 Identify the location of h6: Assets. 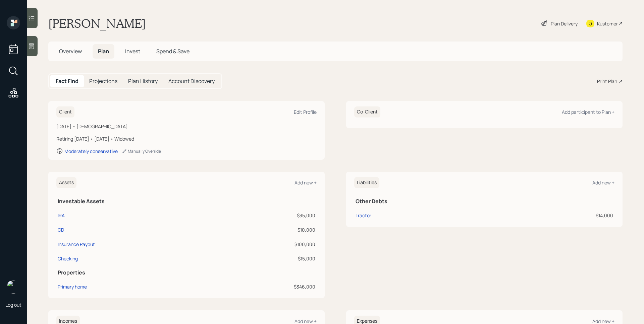
(67, 183).